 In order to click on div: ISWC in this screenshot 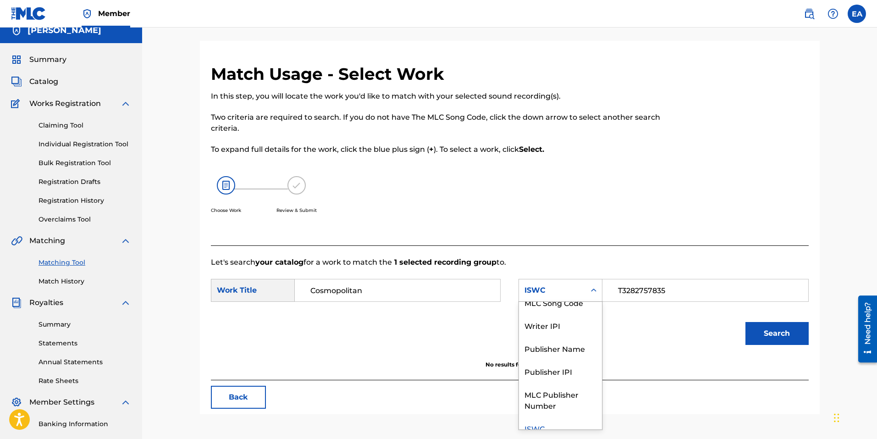, I will do `click(552, 290)`.